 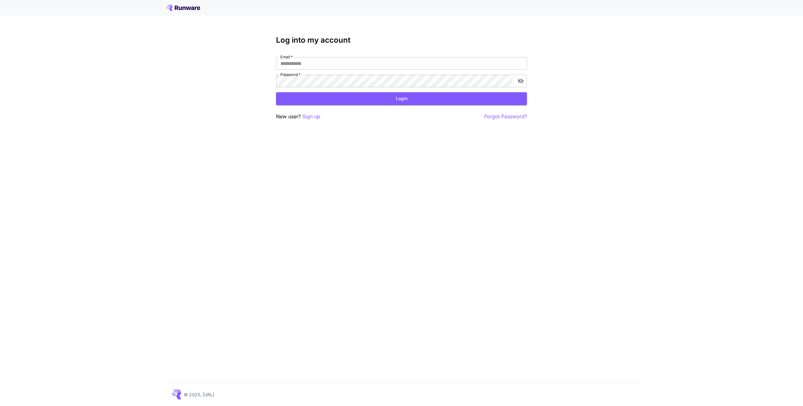 What do you see at coordinates (505, 116) in the screenshot?
I see `p: Forgot Password?` at bounding box center [505, 116].